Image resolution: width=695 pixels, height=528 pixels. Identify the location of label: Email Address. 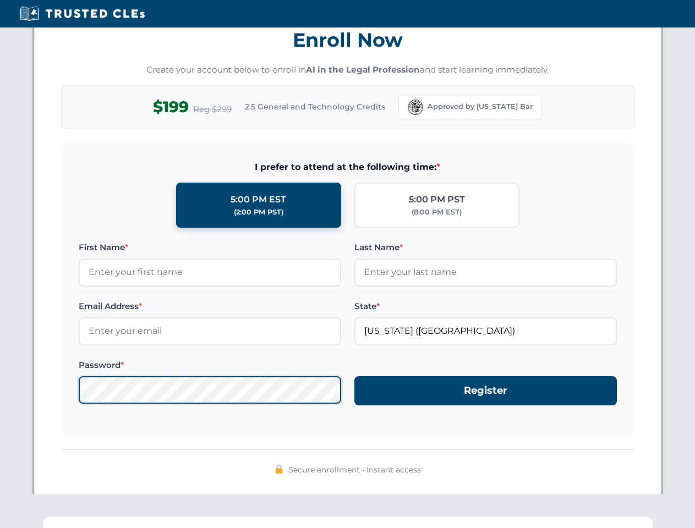
(210, 306).